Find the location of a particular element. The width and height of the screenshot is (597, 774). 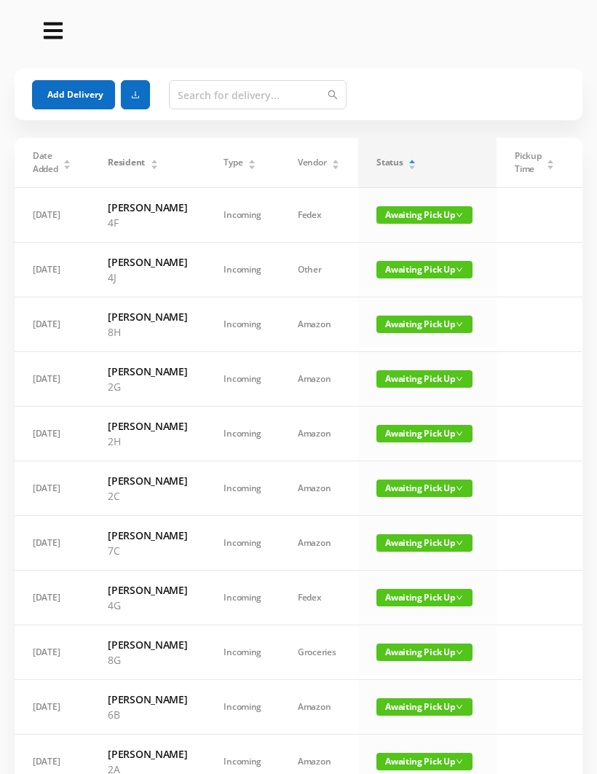

span: Resident is located at coordinates (126, 162).